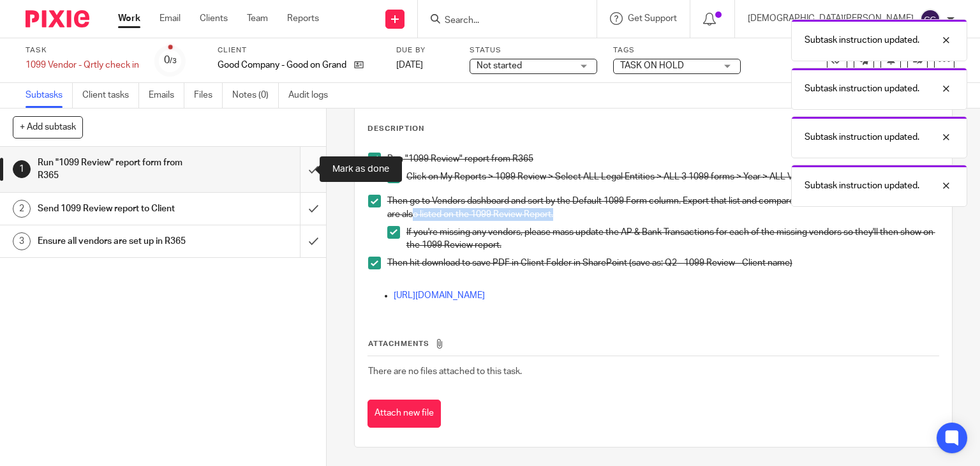 This screenshot has height=466, width=980. Describe the element at coordinates (299, 51) in the screenshot. I see `label: Client` at that location.